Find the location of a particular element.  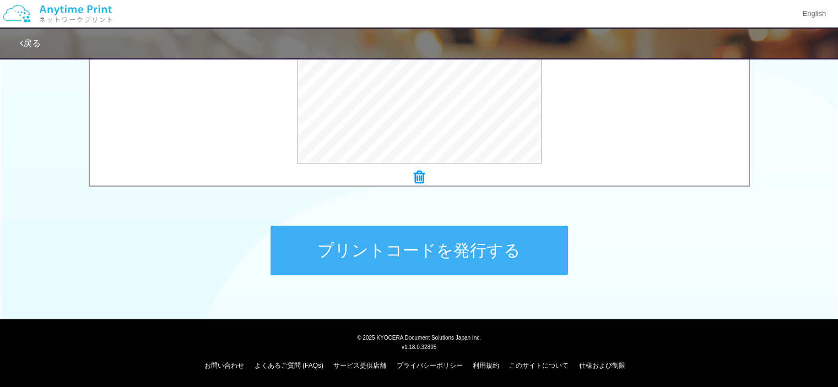

a: よくあるご質問 (FAQs) is located at coordinates (289, 366).